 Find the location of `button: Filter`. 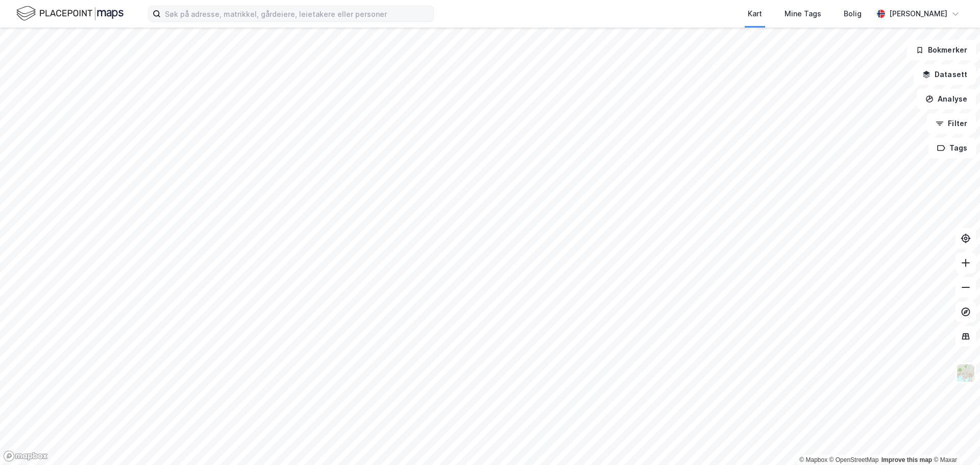

button: Filter is located at coordinates (952, 123).